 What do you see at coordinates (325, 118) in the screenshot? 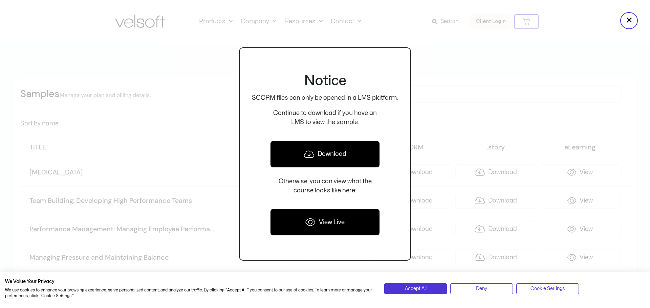
I see `p: Continue to download if you have an LMS to view the sample.` at bounding box center [325, 118].